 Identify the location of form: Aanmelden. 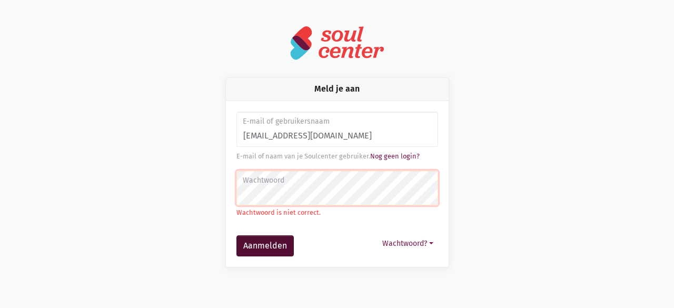
(337, 184).